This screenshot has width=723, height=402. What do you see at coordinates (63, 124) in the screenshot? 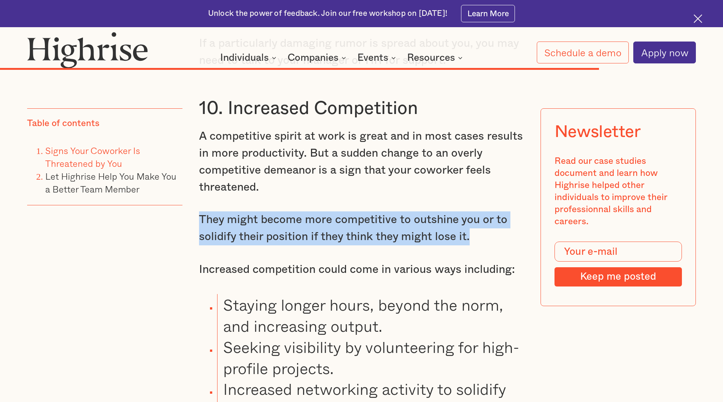
I see `div: Table of contents` at bounding box center [63, 124].